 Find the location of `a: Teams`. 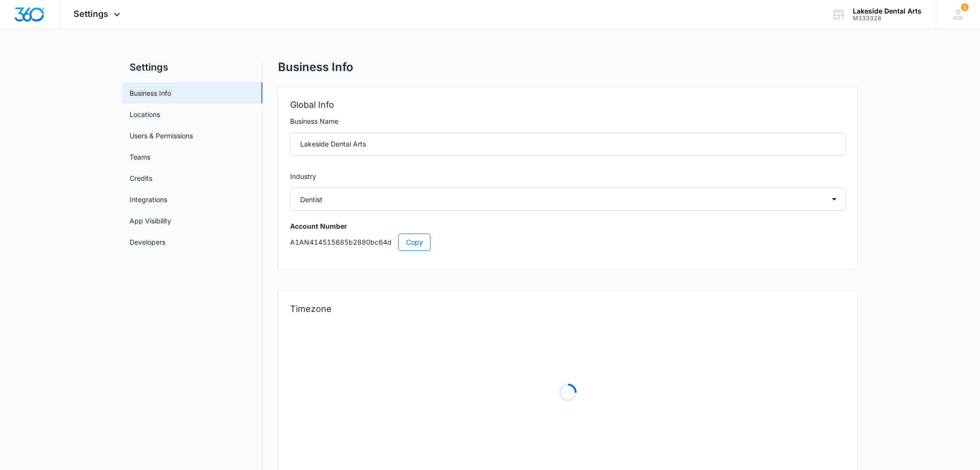

a: Teams is located at coordinates (140, 157).